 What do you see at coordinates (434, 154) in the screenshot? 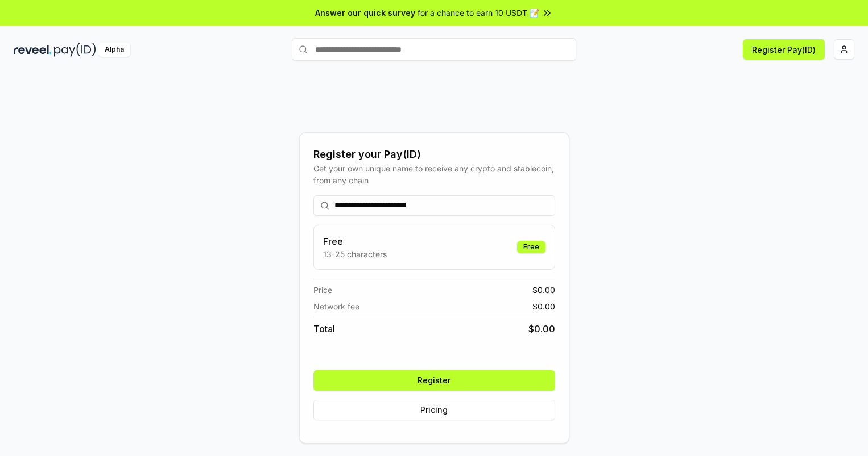
I see `div: Register your Pay(ID)` at bounding box center [434, 154].